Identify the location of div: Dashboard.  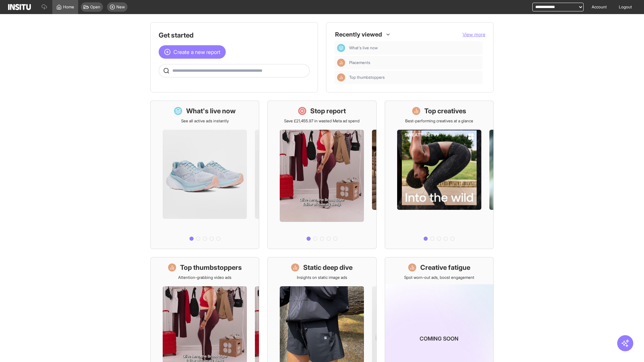
(341, 48).